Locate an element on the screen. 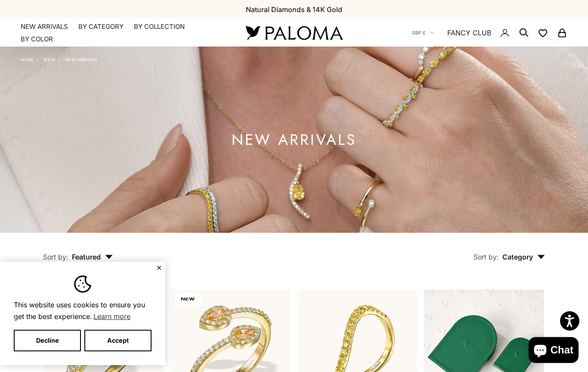 This screenshot has width=588, height=372. span: Category is located at coordinates (524, 257).